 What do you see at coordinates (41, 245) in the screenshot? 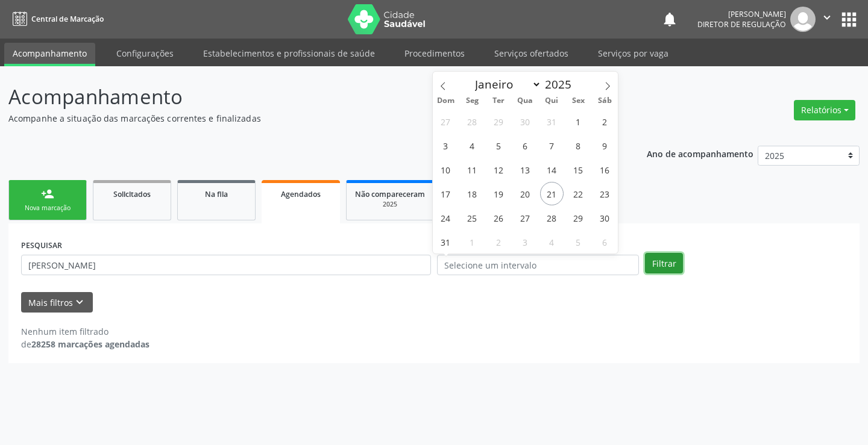
I see `label: PESQUISAR` at bounding box center [41, 245].